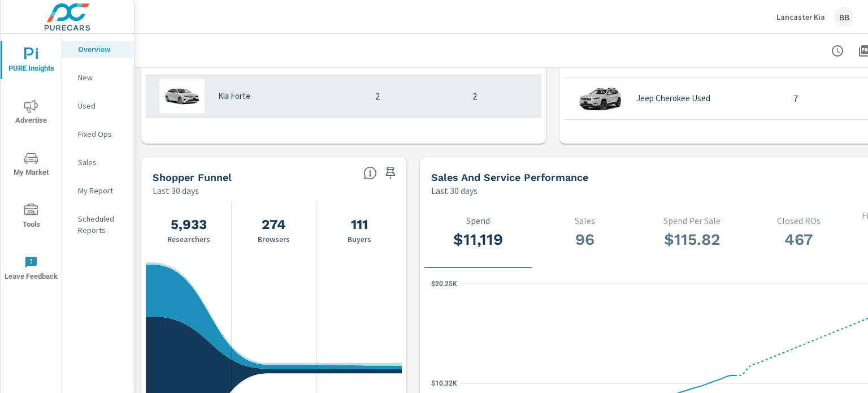  I want to click on div: Used, so click(98, 106).